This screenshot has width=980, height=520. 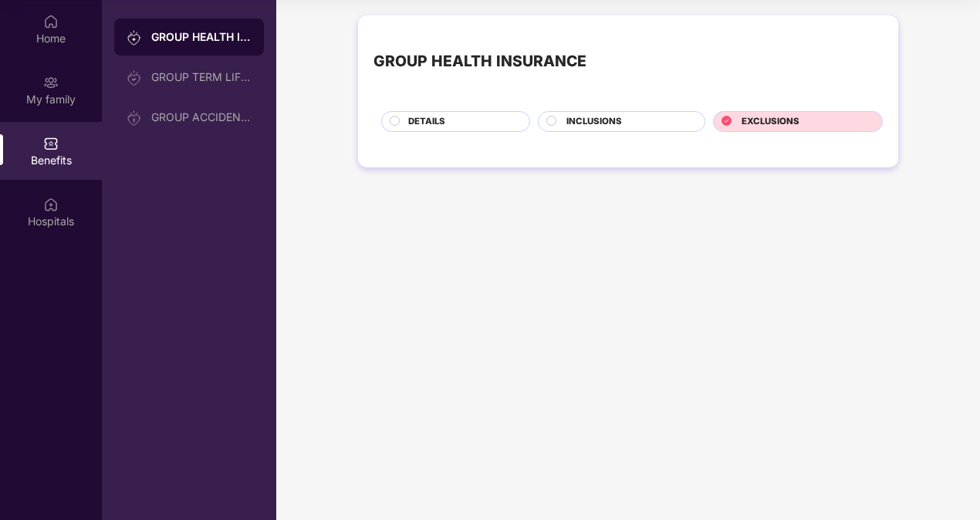 What do you see at coordinates (594, 122) in the screenshot?
I see `span: INCLUSIONS` at bounding box center [594, 122].